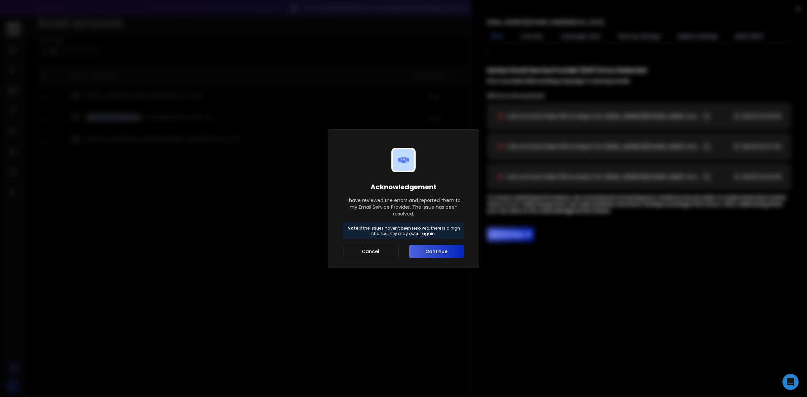  Describe the element at coordinates (371, 252) in the screenshot. I see `button: Cancel` at that location.